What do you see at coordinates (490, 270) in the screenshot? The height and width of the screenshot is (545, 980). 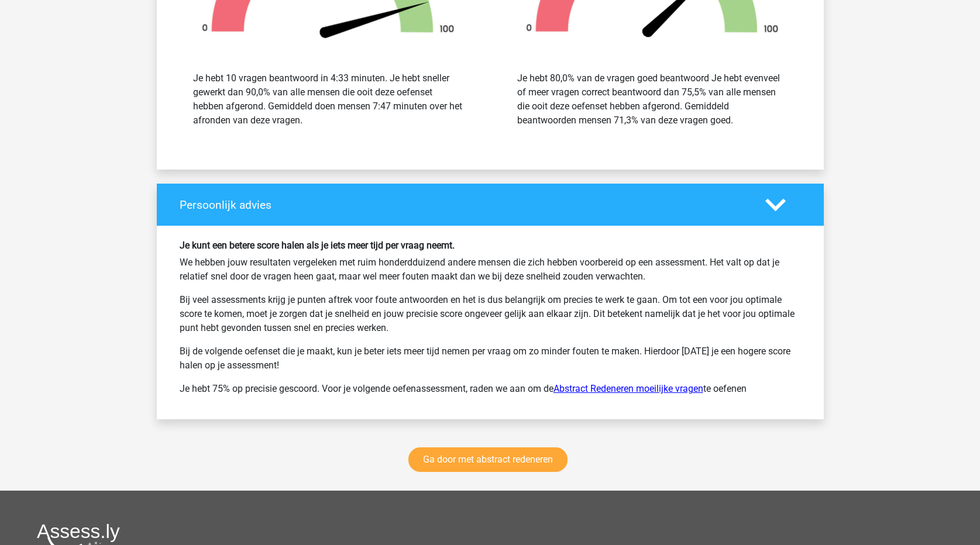 I see `p: We hebben jouw resultaten vergeleken met ruim honderdduizend andere mensen die zich hebben voorbe...` at bounding box center [490, 270].